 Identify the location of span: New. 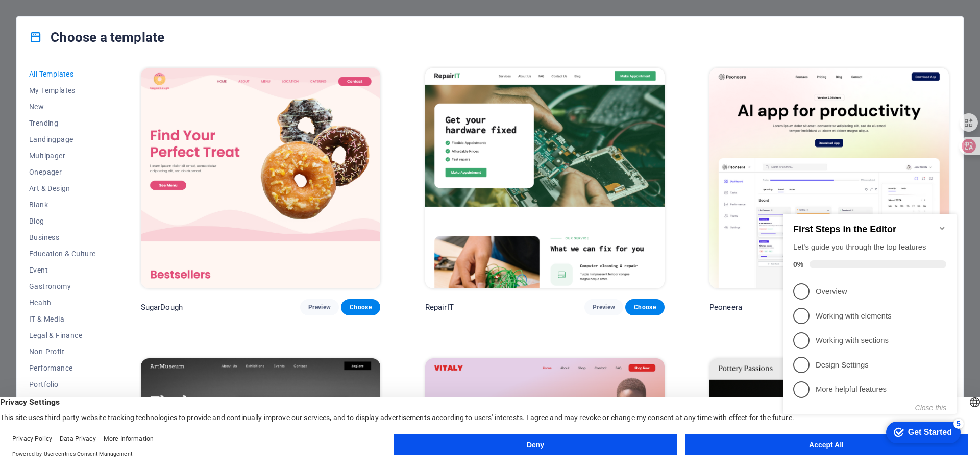
(62, 107).